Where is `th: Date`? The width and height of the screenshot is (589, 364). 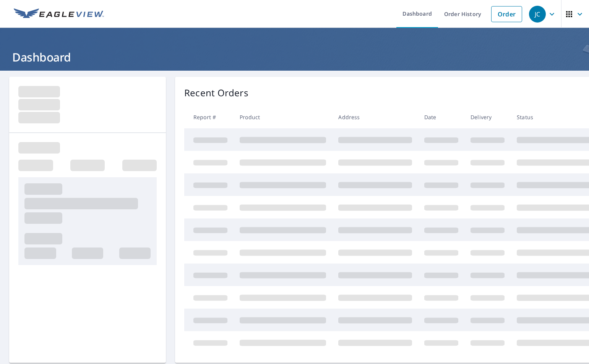 th: Date is located at coordinates (441, 117).